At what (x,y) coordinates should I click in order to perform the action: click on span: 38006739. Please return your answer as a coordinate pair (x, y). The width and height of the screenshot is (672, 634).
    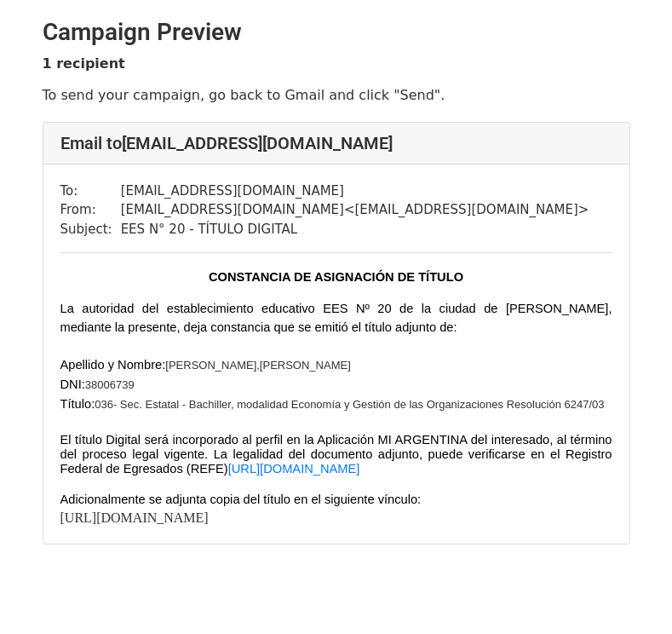
    Looking at the image, I should click on (110, 384).